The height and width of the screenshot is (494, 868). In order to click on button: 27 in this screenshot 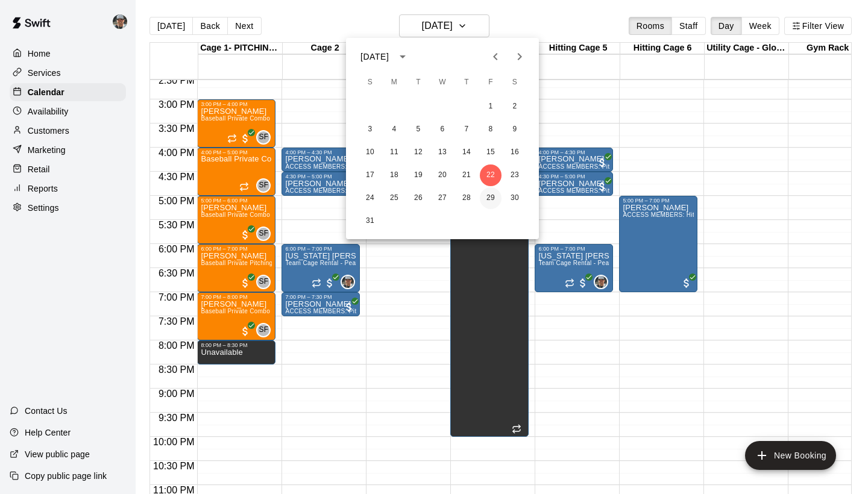, I will do `click(442, 198)`.